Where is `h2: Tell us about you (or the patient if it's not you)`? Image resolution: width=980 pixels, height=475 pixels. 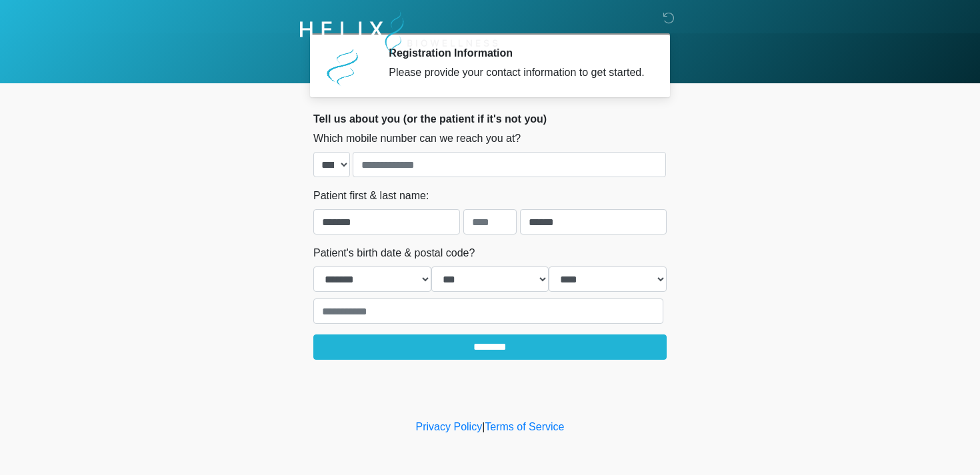
h2: Tell us about you (or the patient if it's not you) is located at coordinates (490, 118).